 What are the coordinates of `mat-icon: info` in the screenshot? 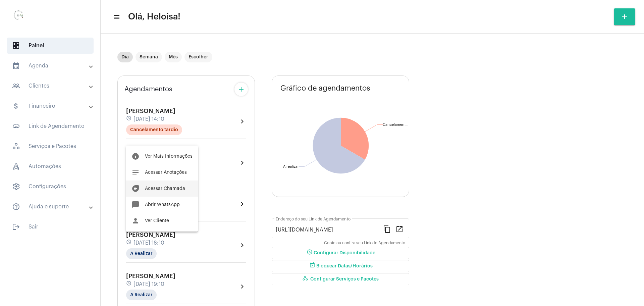 It's located at (135, 156).